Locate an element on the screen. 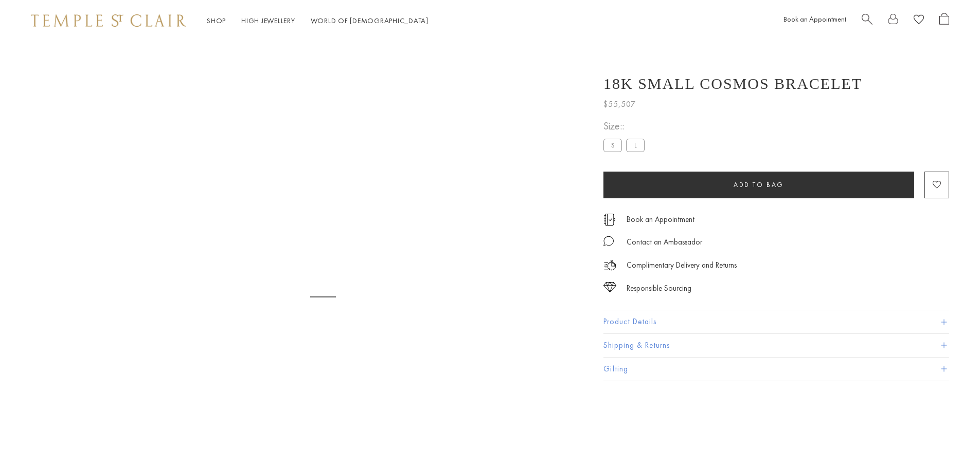 This screenshot has height=468, width=980. div: Responsible Sourcing is located at coordinates (659, 289).